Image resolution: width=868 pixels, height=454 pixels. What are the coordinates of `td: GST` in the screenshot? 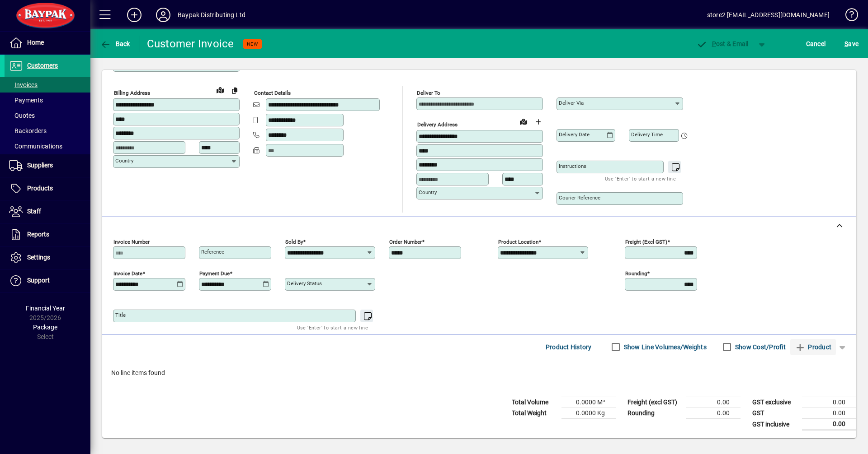 It's located at (774, 414).